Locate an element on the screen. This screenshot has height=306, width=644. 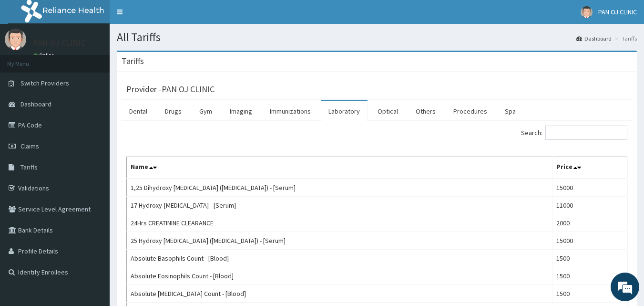
h1: All Tariffs is located at coordinates (377, 37).